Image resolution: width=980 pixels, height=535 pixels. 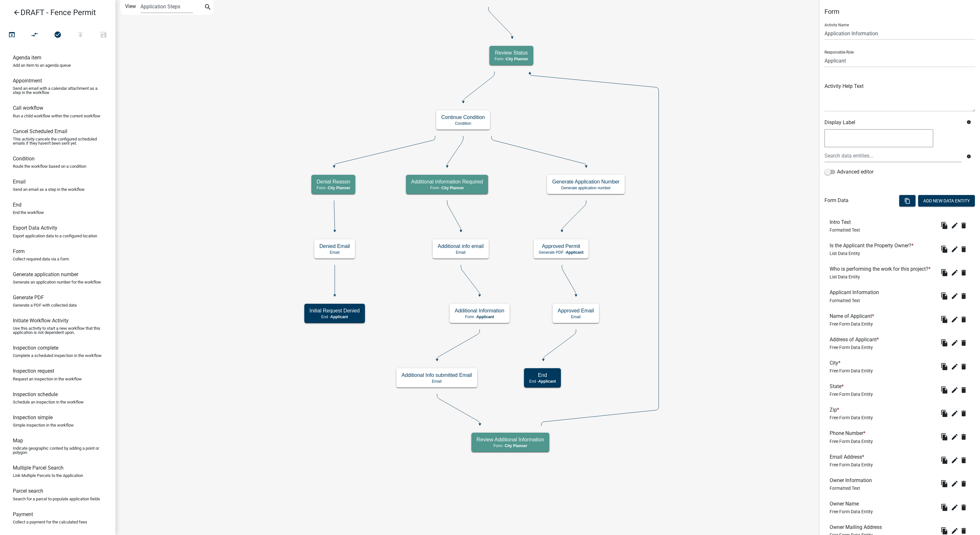 What do you see at coordinates (907, 201) in the screenshot?
I see `wm-modal-confirm: Bulk Actions` at bounding box center [907, 201].